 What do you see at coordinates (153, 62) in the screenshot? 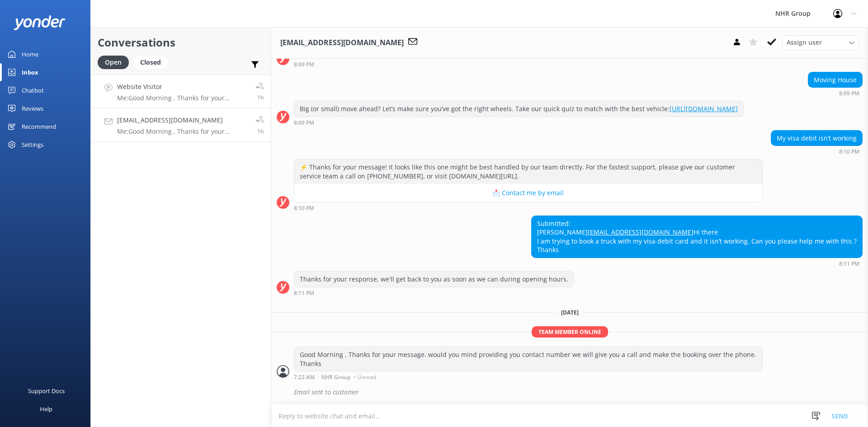
I see `a: Closed` at bounding box center [153, 62].